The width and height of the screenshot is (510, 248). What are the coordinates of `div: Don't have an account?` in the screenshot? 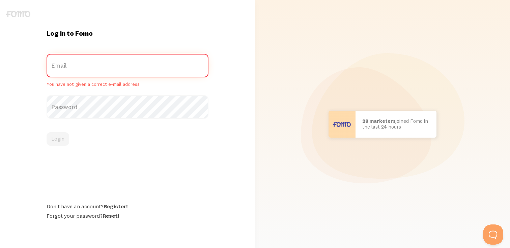 It's located at (127, 207).